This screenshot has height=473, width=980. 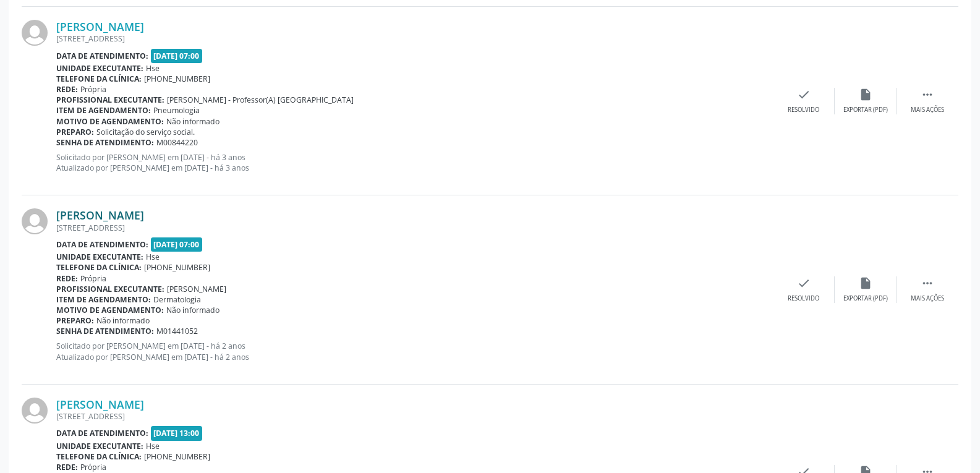 I want to click on span: Pneumologia, so click(x=176, y=110).